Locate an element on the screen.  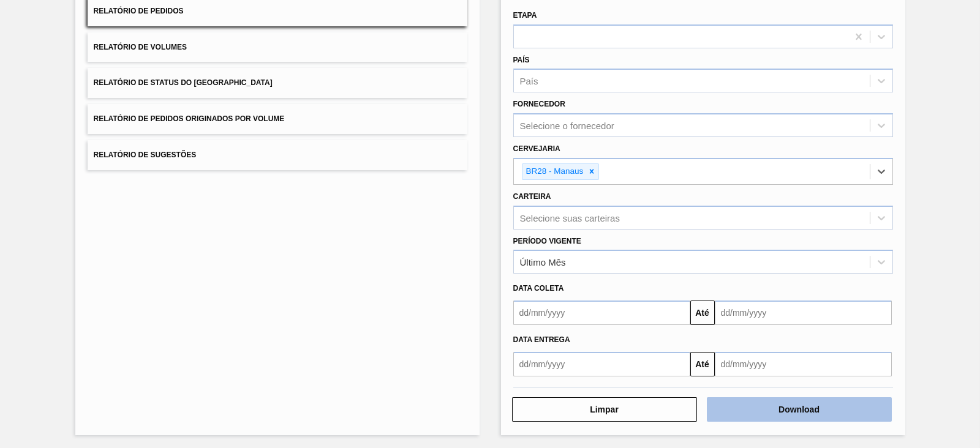
span: Relatório de Pedidos Originados por Volume is located at coordinates (190, 119).